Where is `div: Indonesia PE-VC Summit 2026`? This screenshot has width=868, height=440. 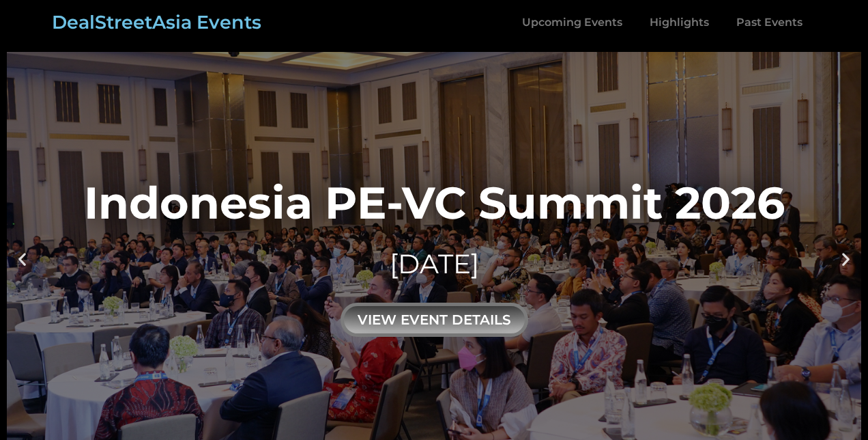
div: Indonesia PE-VC Summit 2026 is located at coordinates (434, 202).